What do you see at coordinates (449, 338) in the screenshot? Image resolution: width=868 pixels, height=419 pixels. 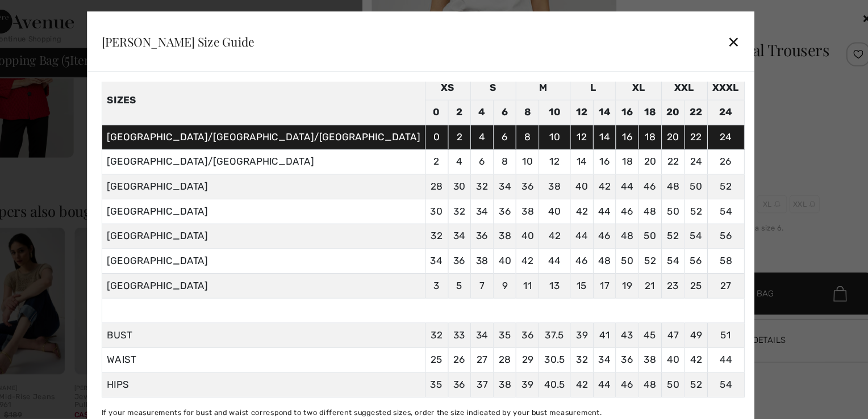 I see `span: 25` at bounding box center [449, 338].